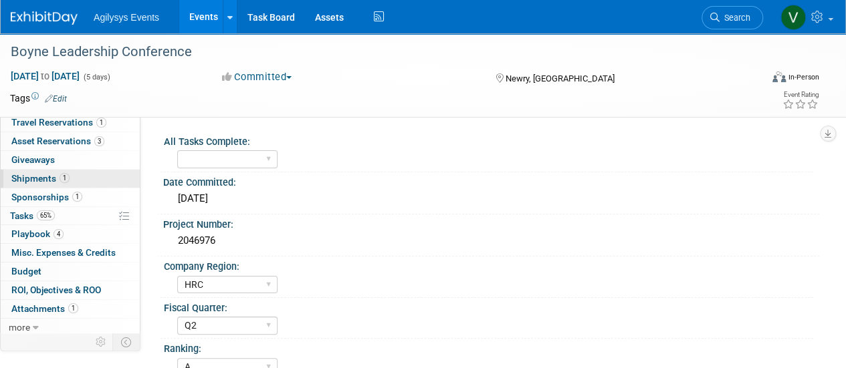  I want to click on span: Shipments, so click(40, 179).